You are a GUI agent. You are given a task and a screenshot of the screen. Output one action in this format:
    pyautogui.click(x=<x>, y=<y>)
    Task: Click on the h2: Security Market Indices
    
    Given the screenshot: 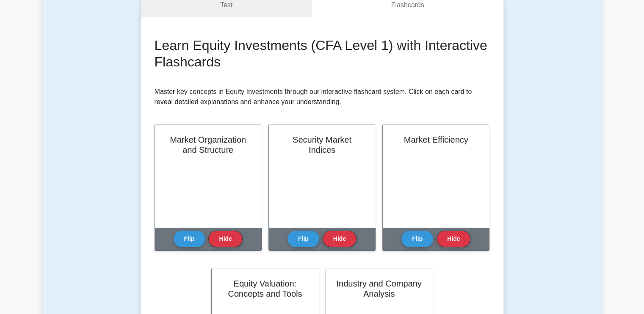 What is the action you would take?
    pyautogui.click(x=322, y=145)
    